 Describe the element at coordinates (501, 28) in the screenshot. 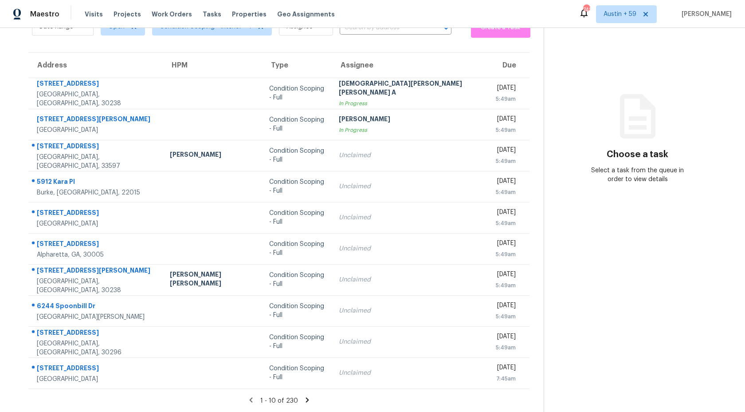

I see `span: Create a Task` at that location.